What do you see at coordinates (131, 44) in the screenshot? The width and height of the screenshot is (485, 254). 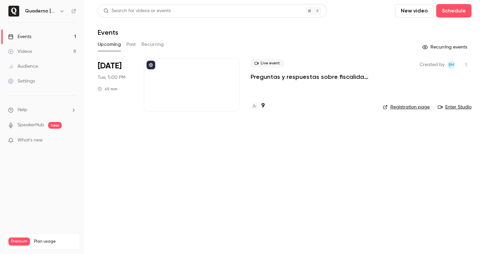 I see `button: Past` at bounding box center [131, 44].